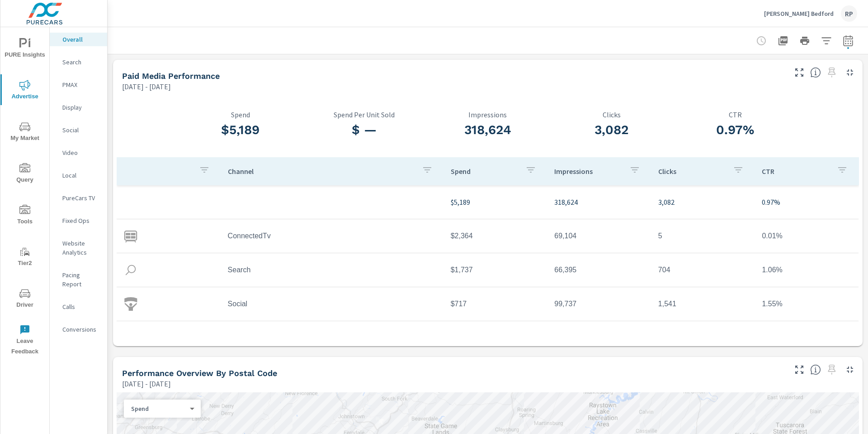  What do you see at coordinates (78, 175) in the screenshot?
I see `div: Local` at bounding box center [78, 175].